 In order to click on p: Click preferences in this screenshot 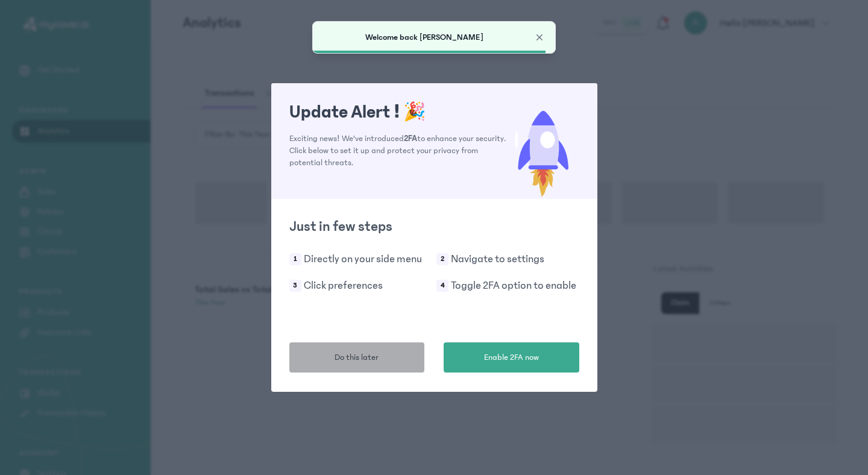, I will do `click(343, 286)`.